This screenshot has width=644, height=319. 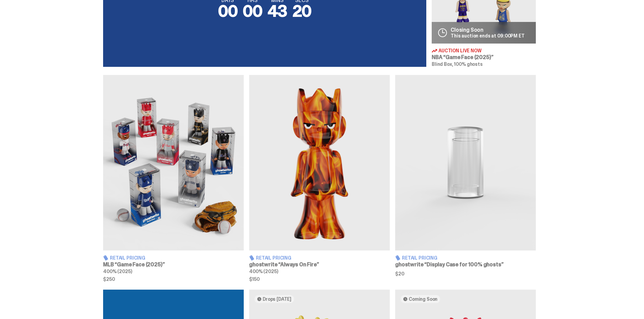 What do you see at coordinates (487, 36) in the screenshot?
I see `p: This auction ends at 09:00PM ET` at bounding box center [487, 36].